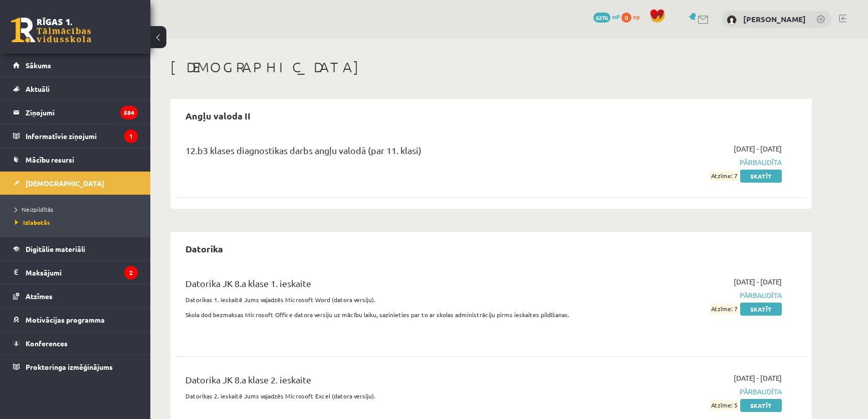 This screenshot has width=868, height=419. What do you see at coordinates (75, 320) in the screenshot?
I see `a: Motivācijas programma` at bounding box center [75, 320].